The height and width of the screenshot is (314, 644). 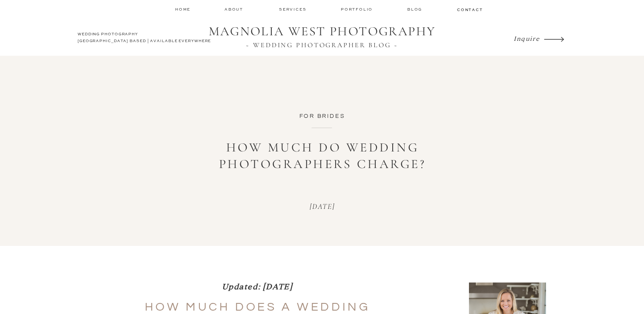 What do you see at coordinates (293, 9) in the screenshot?
I see `nav: services` at bounding box center [293, 9].